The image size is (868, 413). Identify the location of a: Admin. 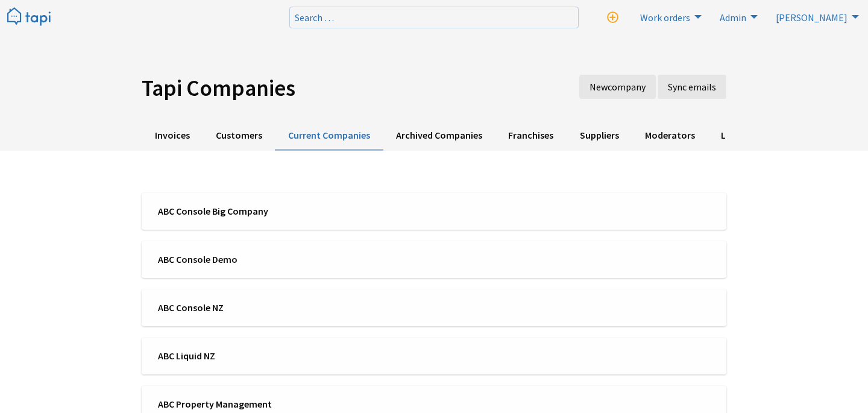
(736, 17).